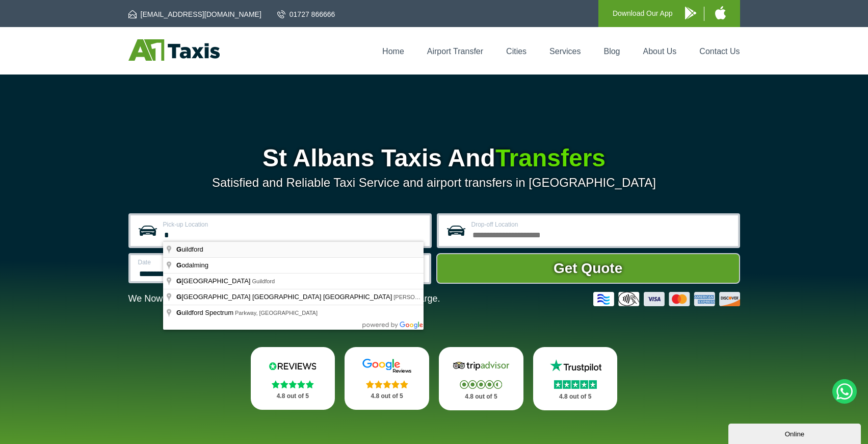 The height and width of the screenshot is (444, 868). What do you see at coordinates (203, 262) in the screenshot?
I see `label: Date` at bounding box center [203, 262].